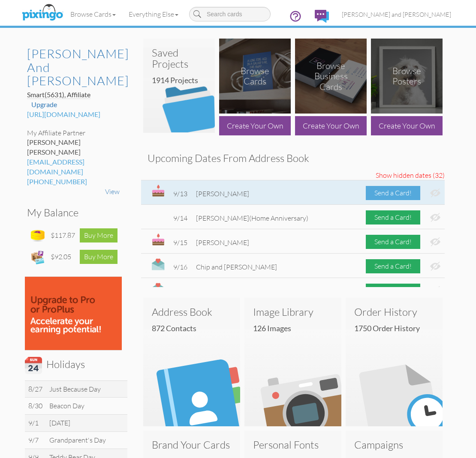 The height and width of the screenshot is (458, 476). Describe the element at coordinates (153, 14) in the screenshot. I see `a: Everything Else` at that location.